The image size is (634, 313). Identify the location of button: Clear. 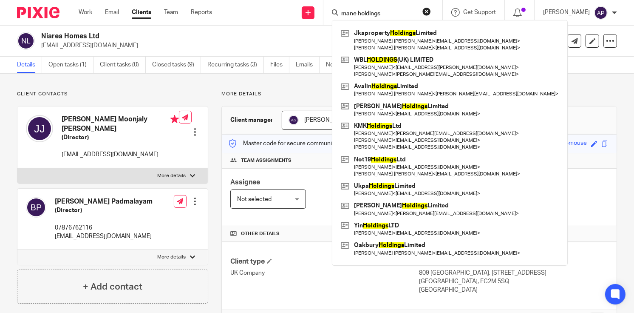
(427, 11).